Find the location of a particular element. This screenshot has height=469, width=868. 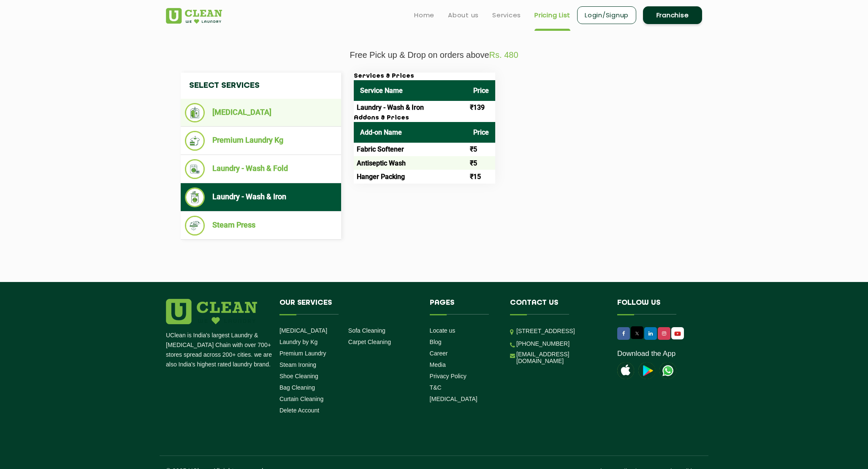

a: Services is located at coordinates (507, 16).